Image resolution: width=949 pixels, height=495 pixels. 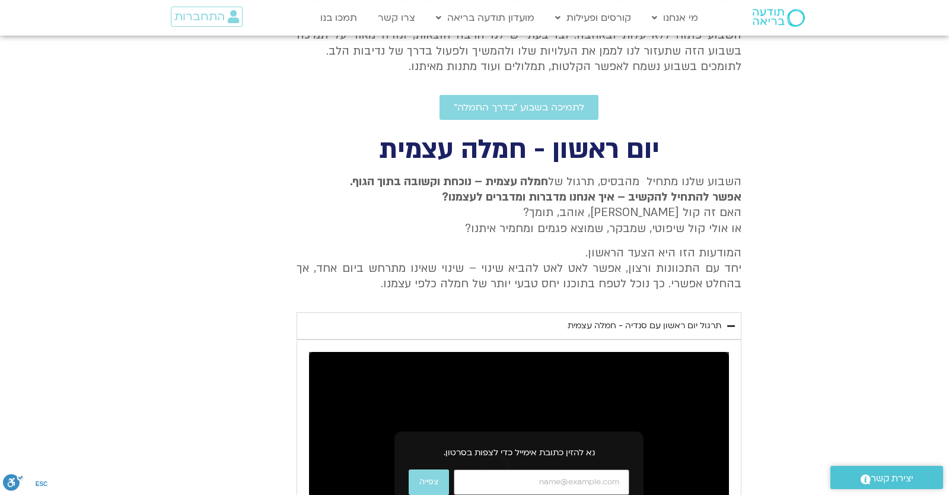 I want to click on a: לתמיכה בשבוע ״בדרך החמלה״, so click(x=519, y=107).